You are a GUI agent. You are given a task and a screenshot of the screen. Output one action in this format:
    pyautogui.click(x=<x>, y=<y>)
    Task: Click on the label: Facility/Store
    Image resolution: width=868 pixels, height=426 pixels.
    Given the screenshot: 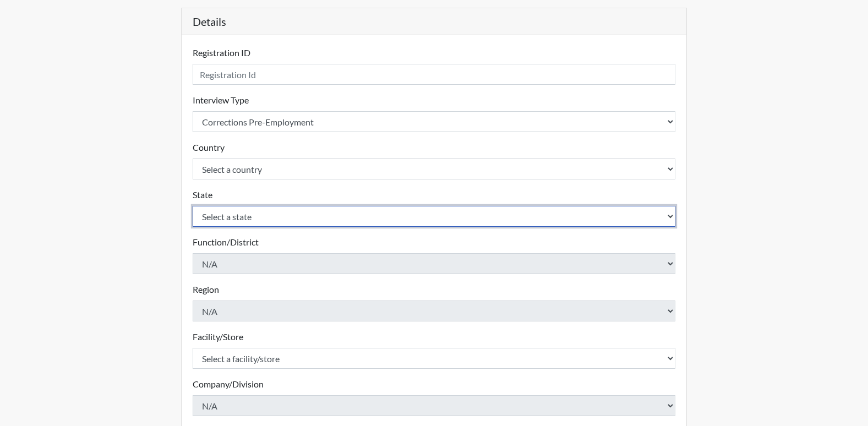 What is the action you would take?
    pyautogui.click(x=218, y=337)
    